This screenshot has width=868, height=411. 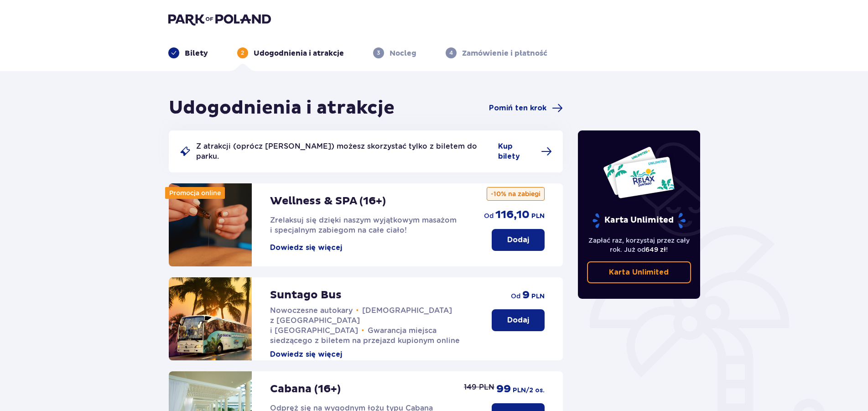 What do you see at coordinates (451, 53) in the screenshot?
I see `p: 4` at bounding box center [451, 53].